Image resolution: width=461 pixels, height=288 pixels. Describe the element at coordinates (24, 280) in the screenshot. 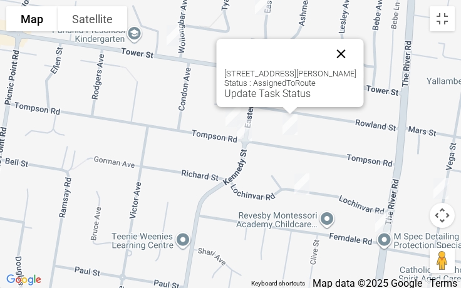

I see `img: Google` at that location.